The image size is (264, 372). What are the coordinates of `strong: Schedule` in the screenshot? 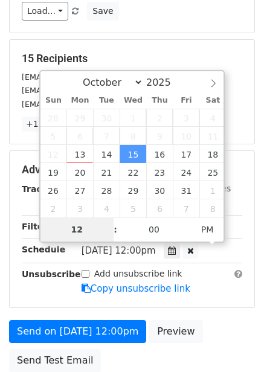 It's located at (44, 250).